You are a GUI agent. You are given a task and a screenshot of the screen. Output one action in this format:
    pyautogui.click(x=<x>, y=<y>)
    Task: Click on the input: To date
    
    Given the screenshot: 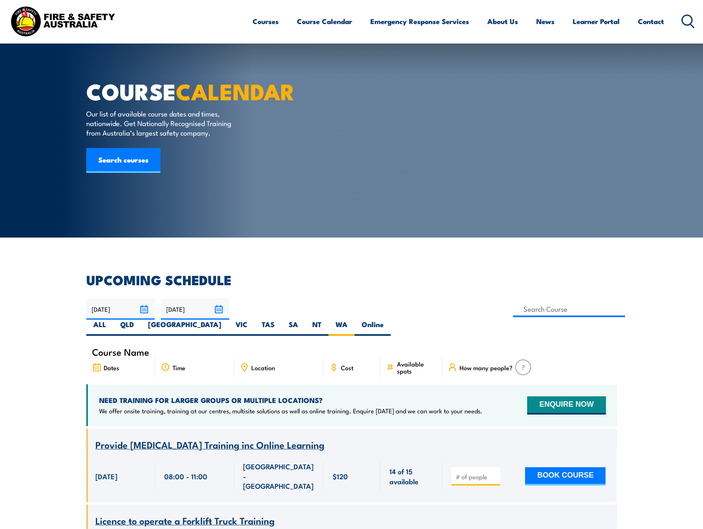 What is the action you would take?
    pyautogui.click(x=195, y=309)
    